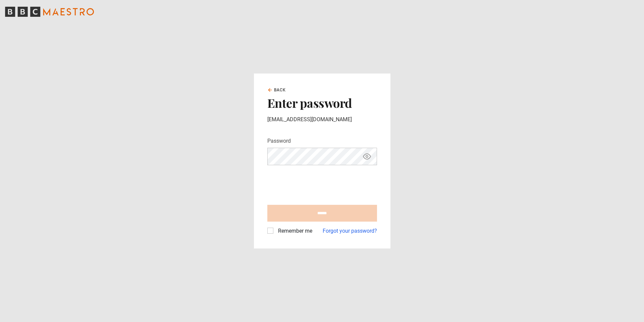  Describe the element at coordinates (367, 157) in the screenshot. I see `button: Show password` at that location.